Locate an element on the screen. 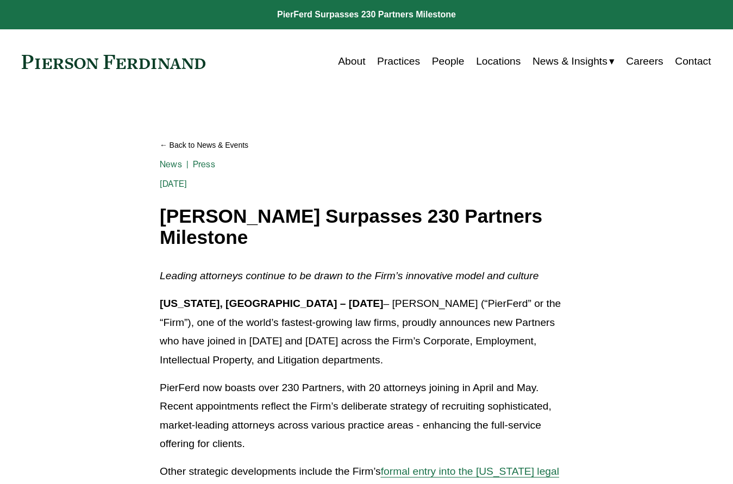 This screenshot has width=733, height=484. a: News is located at coordinates (171, 164).